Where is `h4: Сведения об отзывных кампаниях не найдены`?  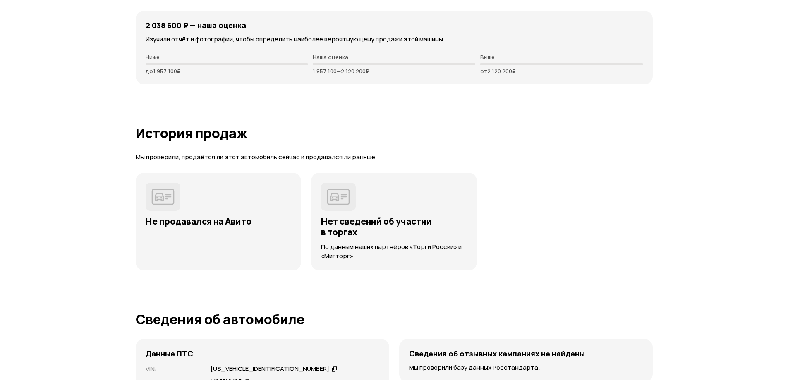
h4: Сведения об отзывных кампаниях не найдены is located at coordinates (497, 354).